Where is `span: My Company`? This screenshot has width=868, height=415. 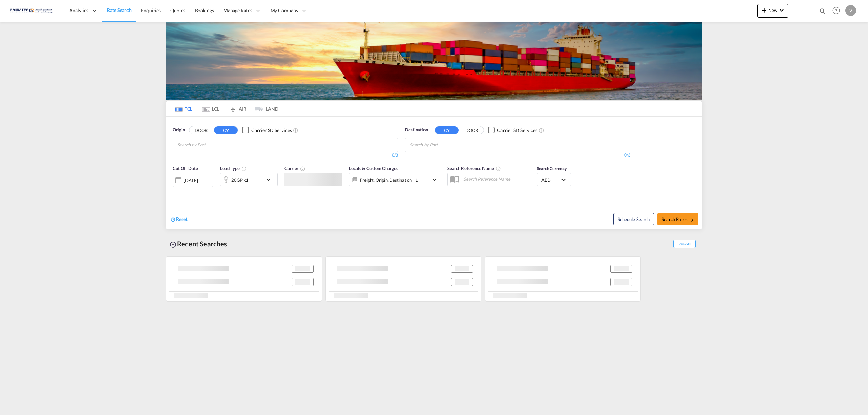
span: My Company is located at coordinates (285, 10).